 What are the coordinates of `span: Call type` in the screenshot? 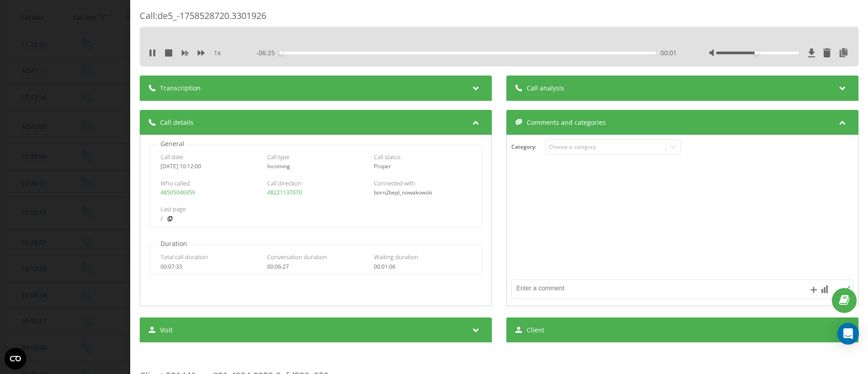 It's located at (278, 157).